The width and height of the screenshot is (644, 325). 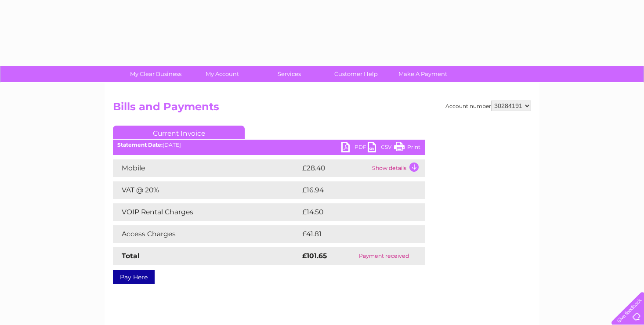 What do you see at coordinates (397, 168) in the screenshot?
I see `td: Show details` at bounding box center [397, 168].